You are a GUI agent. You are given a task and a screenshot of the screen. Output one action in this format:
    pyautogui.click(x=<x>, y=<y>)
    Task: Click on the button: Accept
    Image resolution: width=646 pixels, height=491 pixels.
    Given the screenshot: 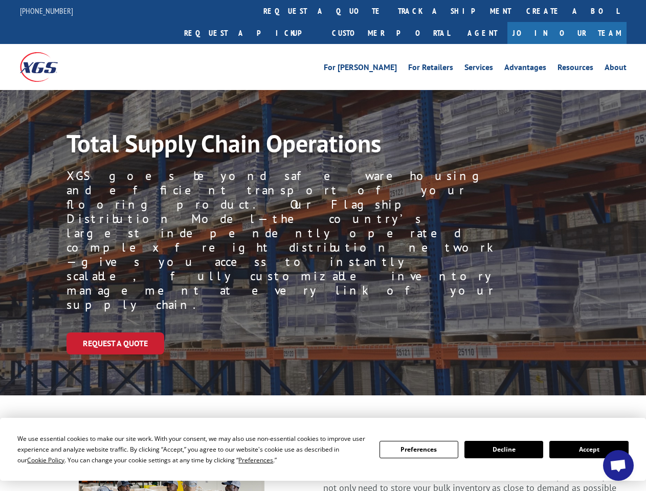 What is the action you would take?
    pyautogui.click(x=588, y=449)
    